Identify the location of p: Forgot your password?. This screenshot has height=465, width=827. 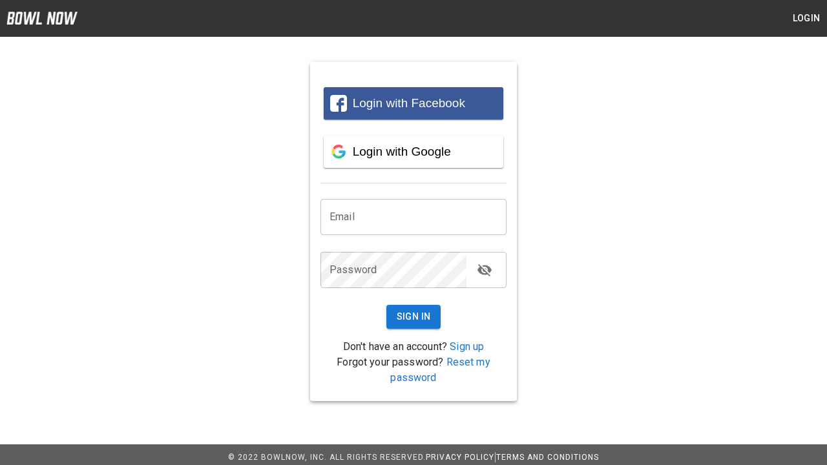
(413, 370).